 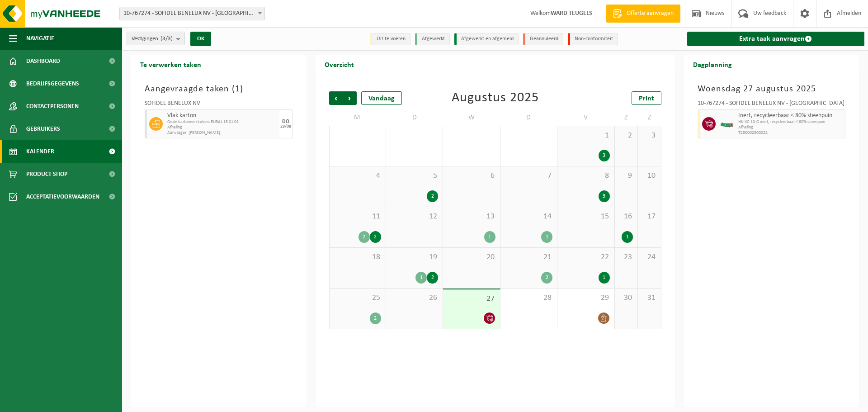 What do you see at coordinates (791, 122) in the screenshot?
I see `span: HK-XC-10-G inert, recycleerbaar < 80% steenpuin` at bounding box center [791, 122].